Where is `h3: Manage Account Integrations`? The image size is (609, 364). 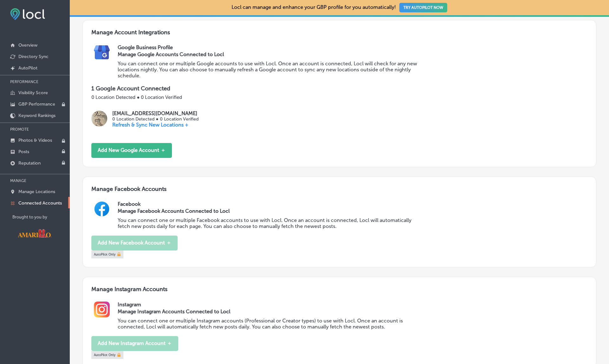
h3: Manage Account Integrations is located at coordinates (339, 36).